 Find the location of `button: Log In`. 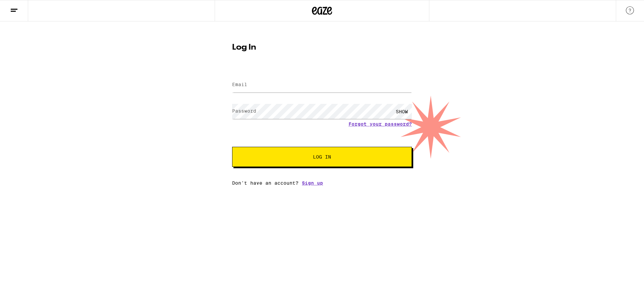

button: Log In is located at coordinates (322, 156).